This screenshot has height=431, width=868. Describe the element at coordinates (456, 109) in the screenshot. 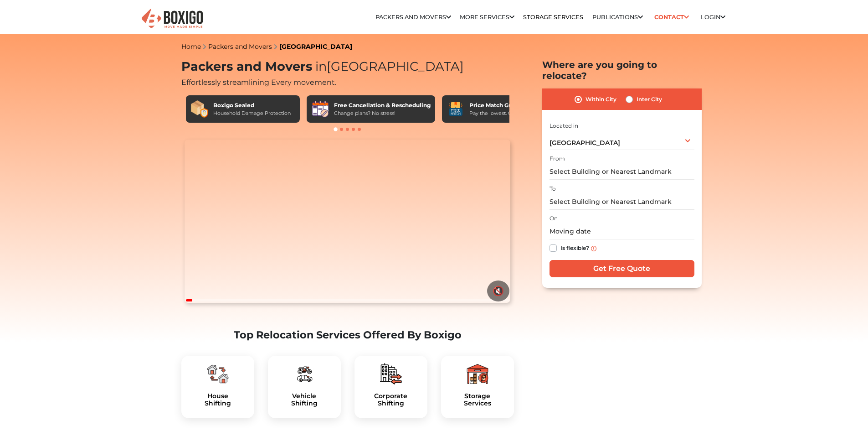

I see `img: Price Match Guarantee` at that location.